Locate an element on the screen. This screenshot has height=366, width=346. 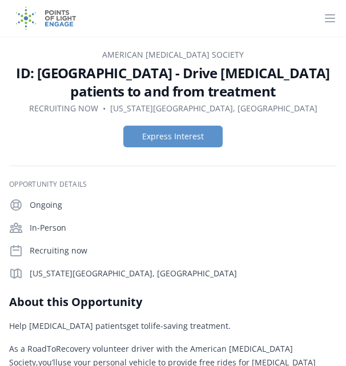
p: In-Person is located at coordinates (183, 228).